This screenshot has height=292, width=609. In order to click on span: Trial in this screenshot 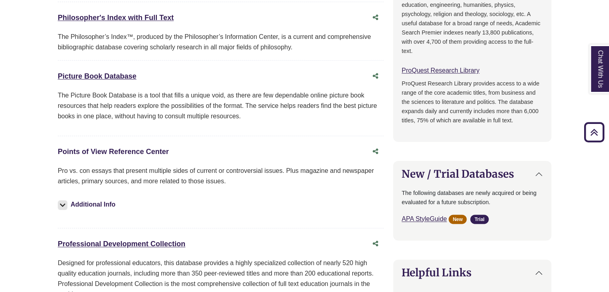, I will do `click(479, 219)`.